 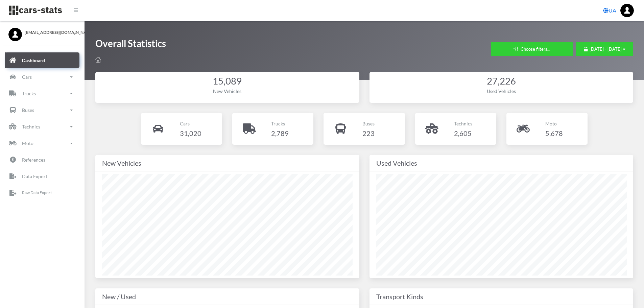 I want to click on h4: 5,678, so click(x=554, y=133).